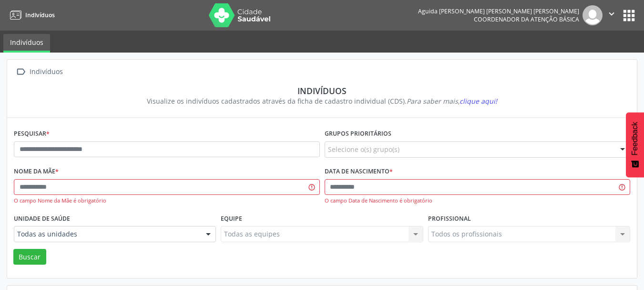  I want to click on i: Para saber mais,, so click(452, 101).